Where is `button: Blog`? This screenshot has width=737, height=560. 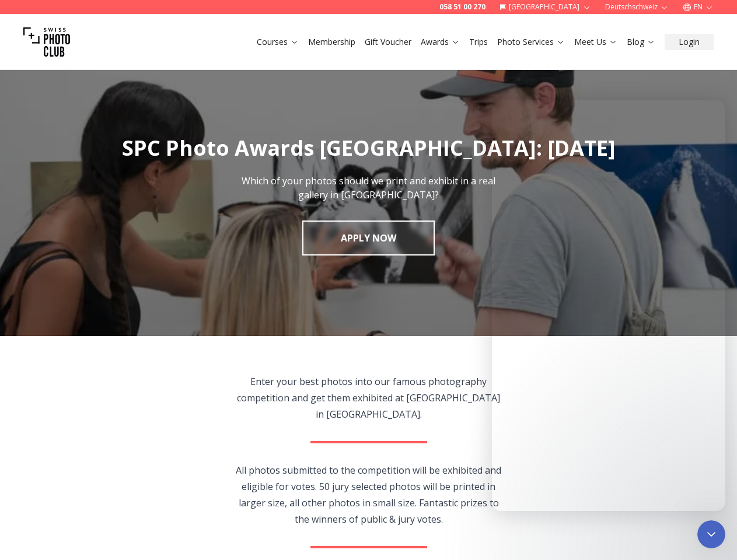 button: Blog is located at coordinates (640, 42).